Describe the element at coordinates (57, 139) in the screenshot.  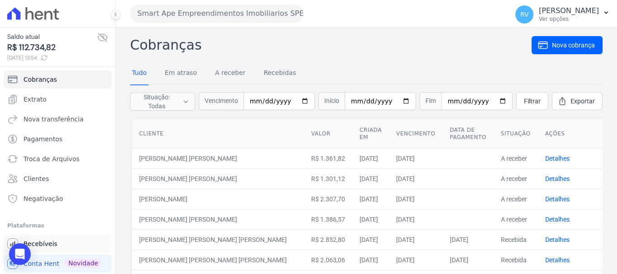
I see `a: Pagamentos` at that location.